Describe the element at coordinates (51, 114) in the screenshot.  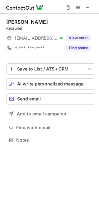
I see `button: Add to email campaign` at that location.